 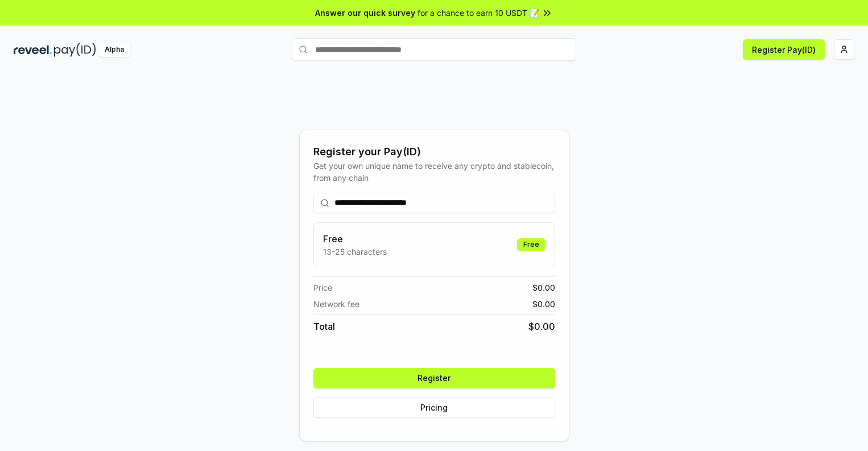 I want to click on span: Total, so click(x=325, y=326).